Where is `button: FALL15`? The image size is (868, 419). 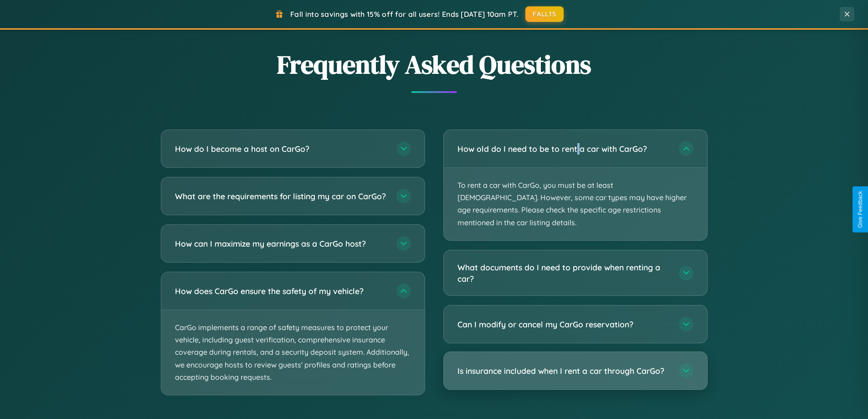
button: FALL15 is located at coordinates (544, 14).